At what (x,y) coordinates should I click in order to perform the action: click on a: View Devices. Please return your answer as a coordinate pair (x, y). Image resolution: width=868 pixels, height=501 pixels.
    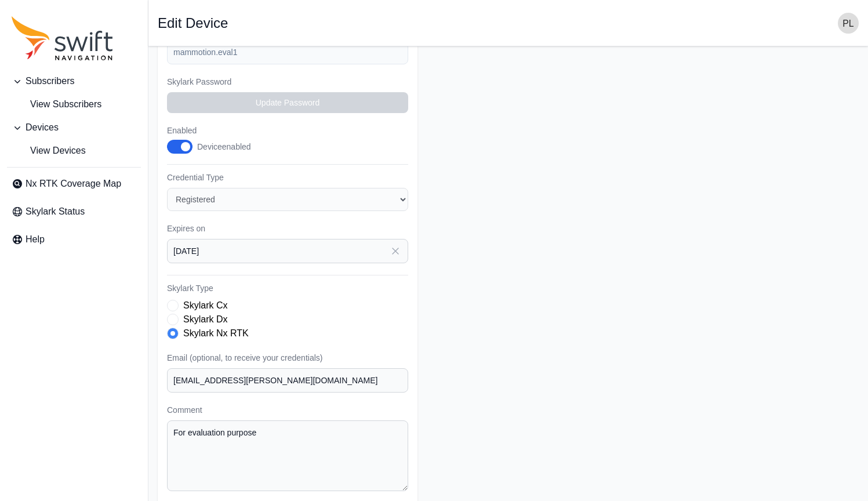
    Looking at the image, I should click on (73, 151).